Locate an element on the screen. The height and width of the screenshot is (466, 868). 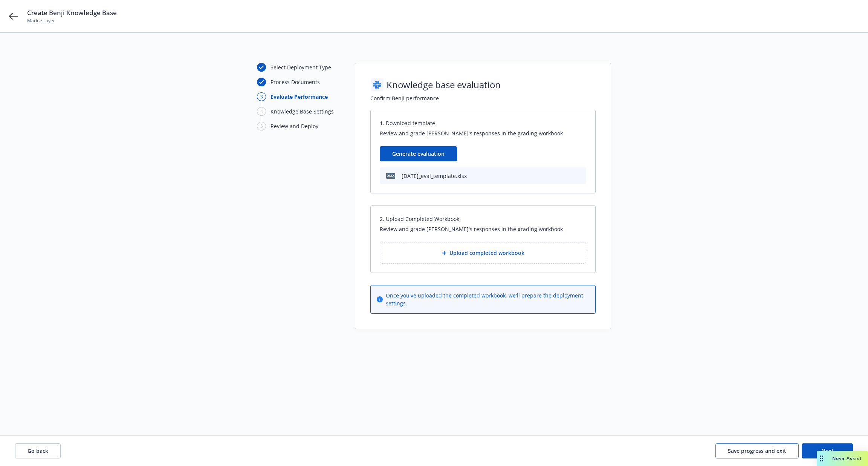
span: Marine Layer is located at coordinates (72, 21).